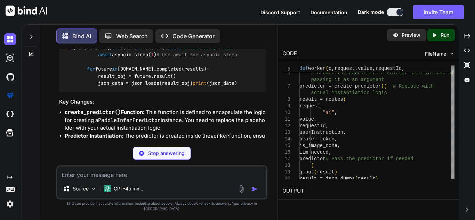 The width and height of the screenshot is (475, 220). I want to click on span: Discord Support, so click(280, 12).